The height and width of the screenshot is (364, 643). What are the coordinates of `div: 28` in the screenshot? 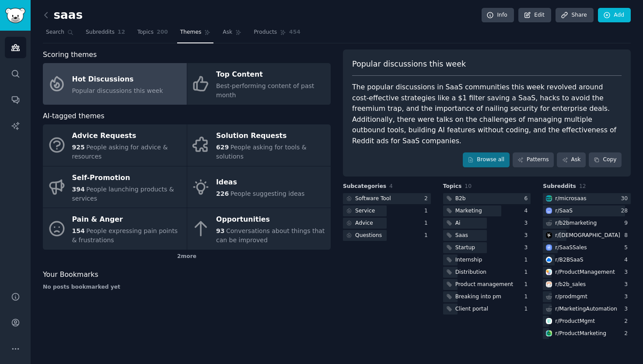 It's located at (626, 211).